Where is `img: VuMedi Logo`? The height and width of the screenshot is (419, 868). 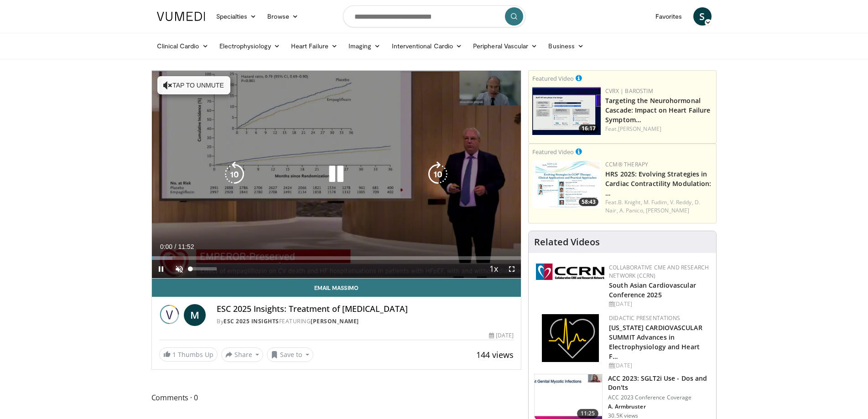
img: VuMedi Logo is located at coordinates (181, 16).